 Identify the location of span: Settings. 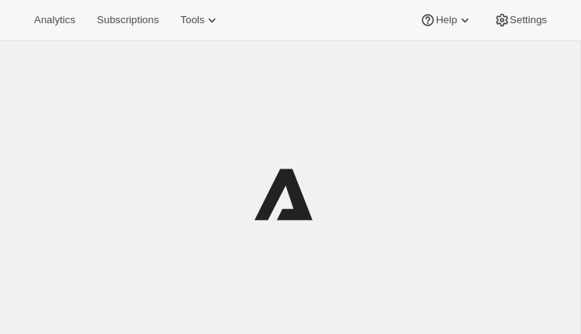
(529, 20).